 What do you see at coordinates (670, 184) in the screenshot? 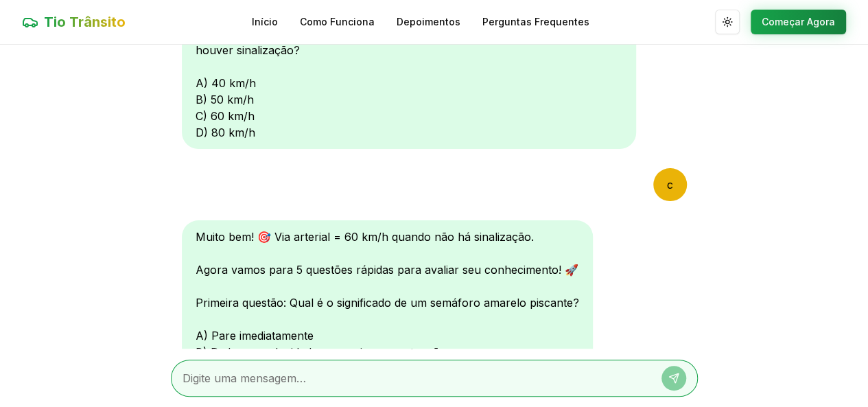
I see `div: c` at bounding box center [670, 184].